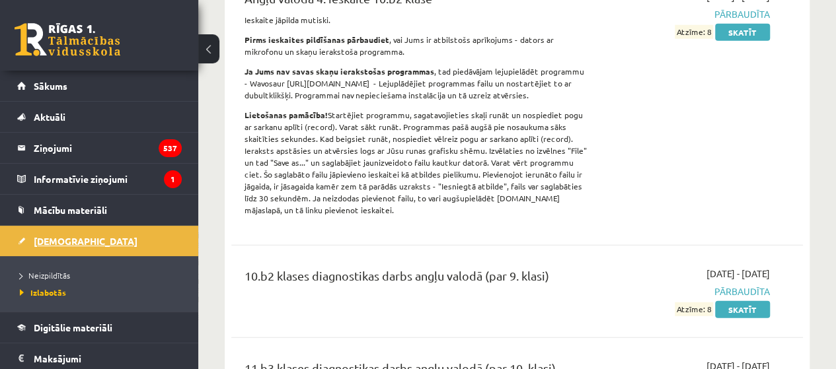 The height and width of the screenshot is (369, 836). I want to click on i: 1, so click(173, 179).